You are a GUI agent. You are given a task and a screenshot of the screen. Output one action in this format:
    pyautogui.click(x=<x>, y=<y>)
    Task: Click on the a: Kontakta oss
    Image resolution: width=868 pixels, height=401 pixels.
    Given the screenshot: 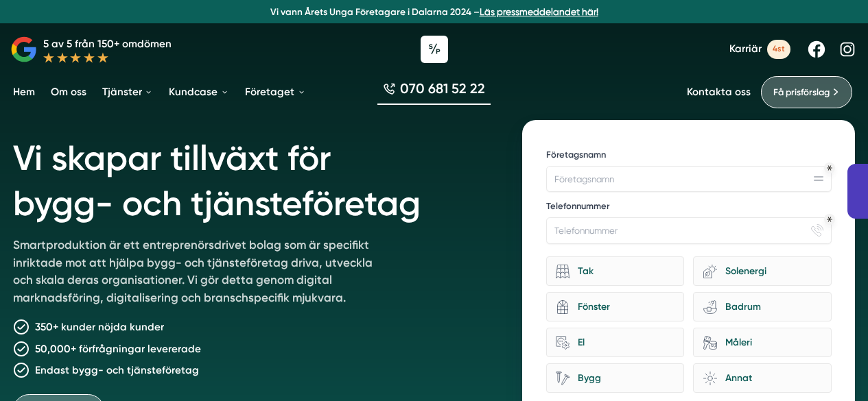 What is the action you would take?
    pyautogui.click(x=718, y=92)
    